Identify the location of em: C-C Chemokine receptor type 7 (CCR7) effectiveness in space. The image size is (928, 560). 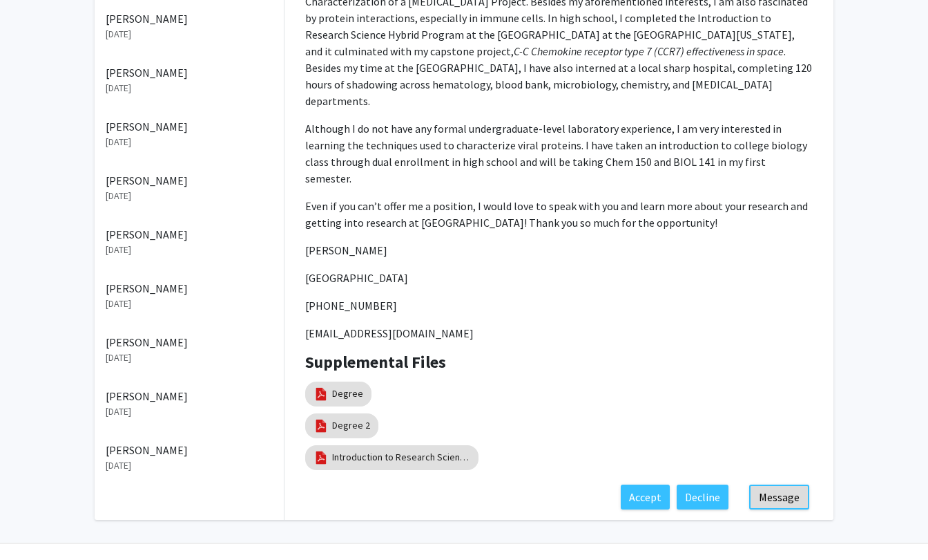
(649, 51).